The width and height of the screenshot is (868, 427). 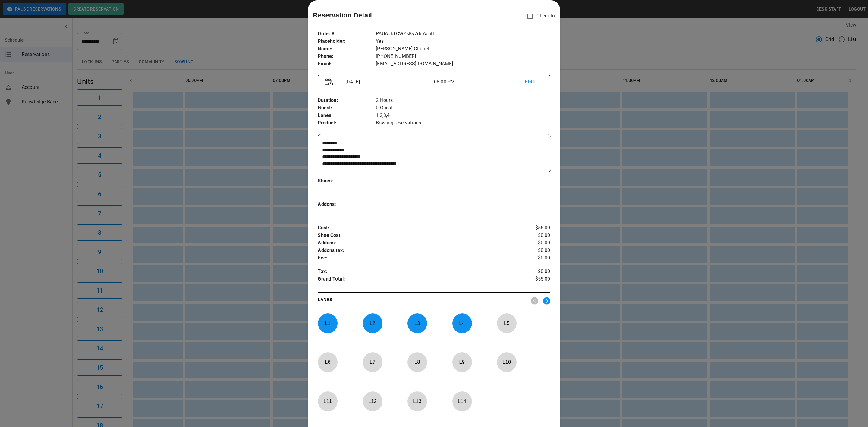 What do you see at coordinates (463, 115) in the screenshot?
I see `p: 1,2,3,4` at bounding box center [463, 115].